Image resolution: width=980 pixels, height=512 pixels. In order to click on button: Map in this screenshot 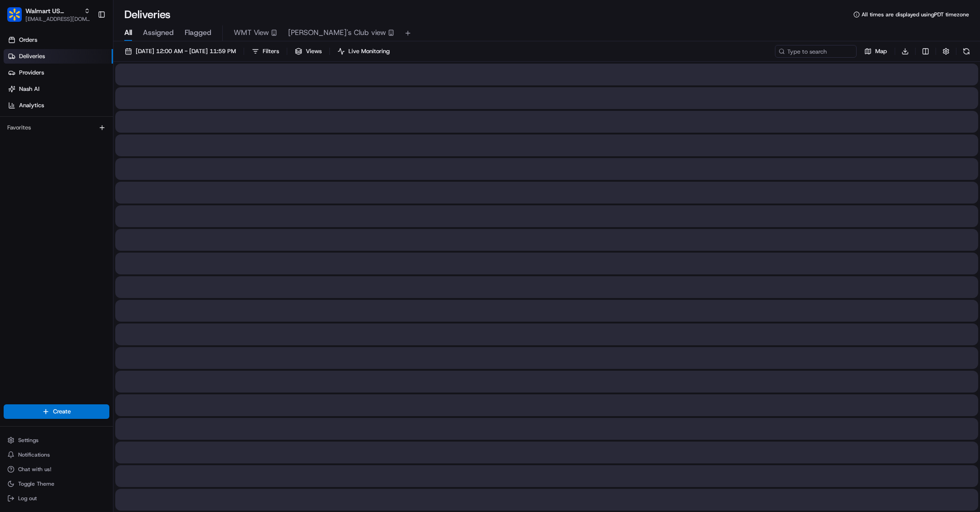, I will do `click(876, 51)`.